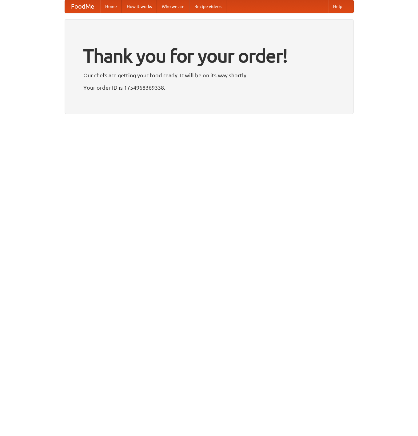 The image size is (418, 436). I want to click on h1: Thank you for your order!, so click(209, 56).